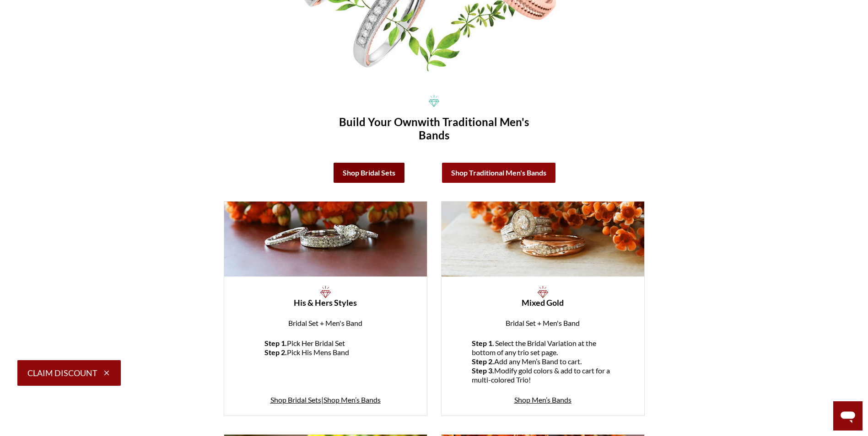 The height and width of the screenshot is (436, 868). I want to click on span: Add any Men’s Band to cart., so click(527, 361).